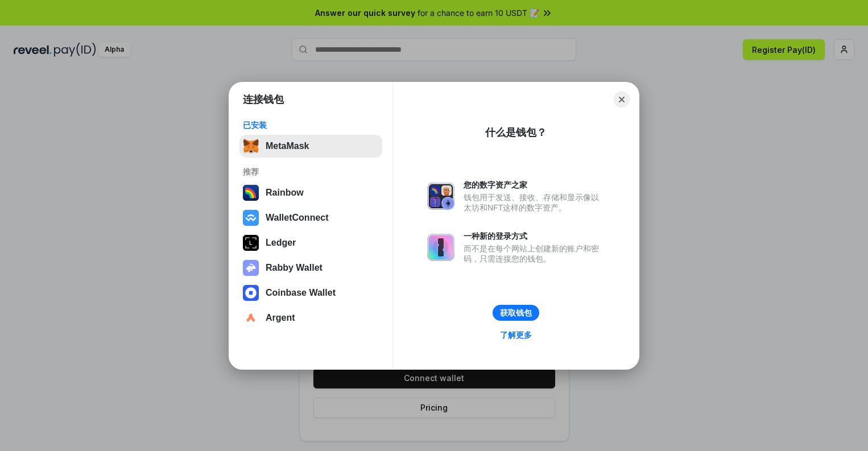 Image resolution: width=868 pixels, height=451 pixels. What do you see at coordinates (287, 146) in the screenshot?
I see `div: MetaMask` at bounding box center [287, 146].